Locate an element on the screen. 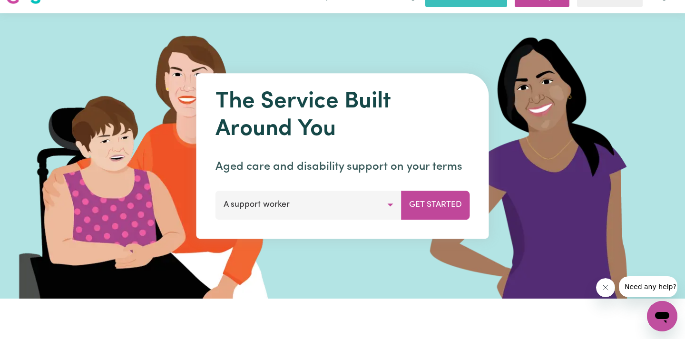 This screenshot has height=339, width=685. button: A support worker is located at coordinates (308, 205).